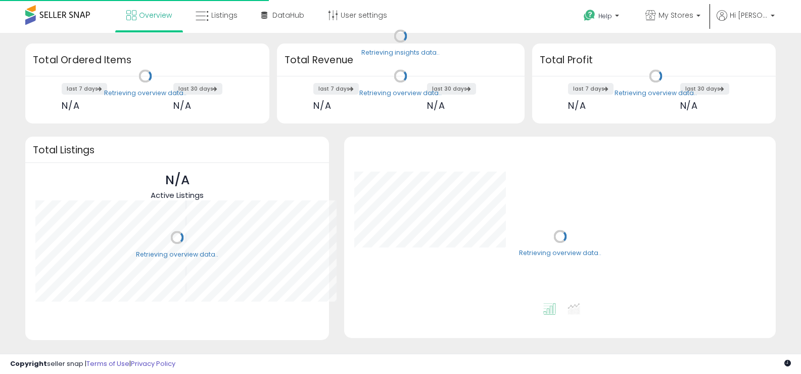  What do you see at coordinates (93, 364) in the screenshot?
I see `div: seller snap | |` at bounding box center [93, 364].